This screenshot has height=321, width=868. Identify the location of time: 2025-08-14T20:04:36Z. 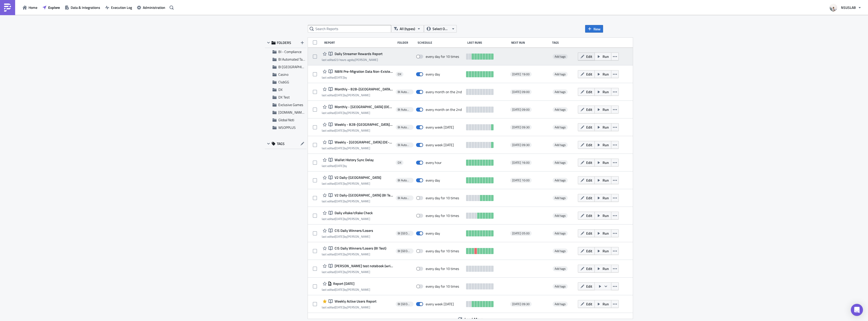
(344, 59).